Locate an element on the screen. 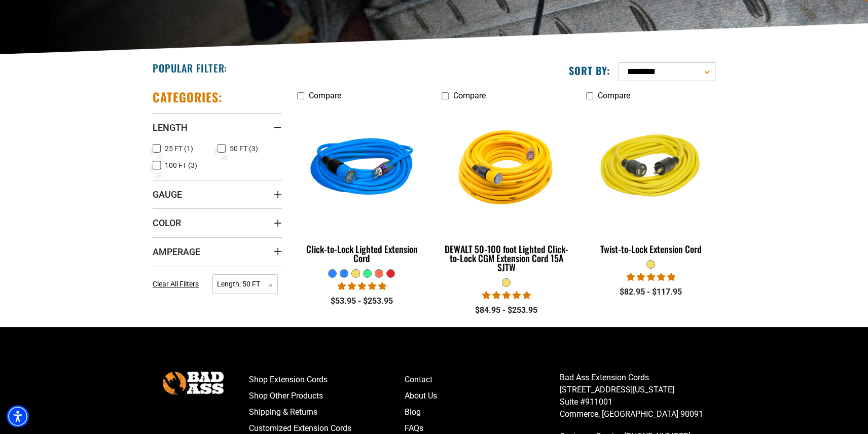 Image resolution: width=868 pixels, height=434 pixels. a: About Us is located at coordinates (482, 396).